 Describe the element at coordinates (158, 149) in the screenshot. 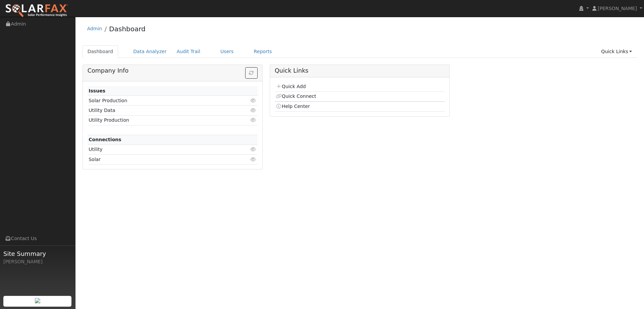

I see `td: Utility` at that location.